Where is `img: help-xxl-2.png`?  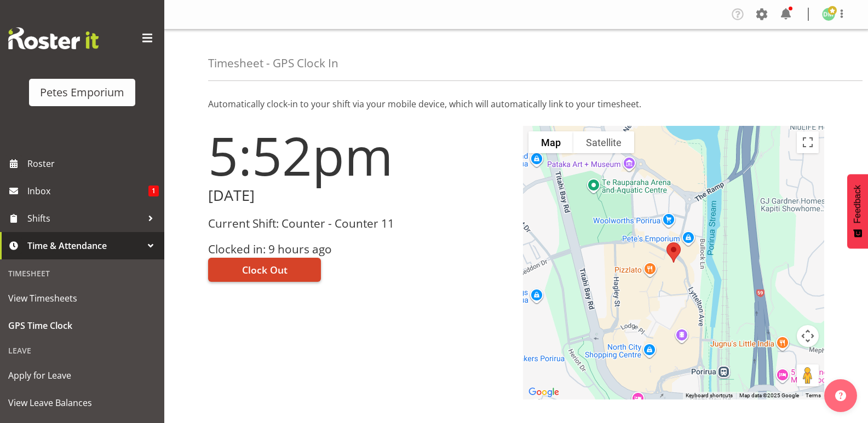 img: help-xxl-2.png is located at coordinates (841, 396).